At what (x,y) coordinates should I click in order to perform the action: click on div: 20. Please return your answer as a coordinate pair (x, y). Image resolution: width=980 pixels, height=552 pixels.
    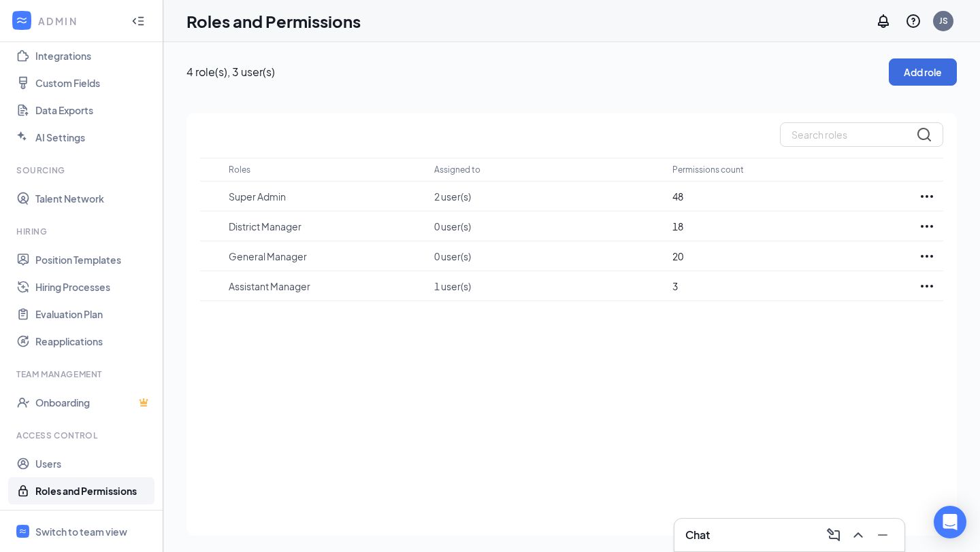
    Looking at the image, I should click on (785, 256).